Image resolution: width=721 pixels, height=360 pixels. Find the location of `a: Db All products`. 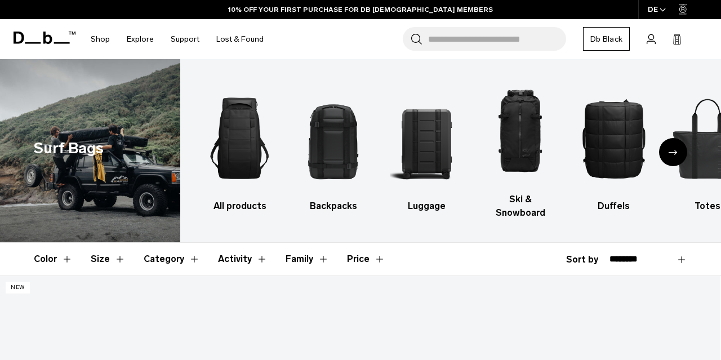

a: Db All products is located at coordinates (239, 147).